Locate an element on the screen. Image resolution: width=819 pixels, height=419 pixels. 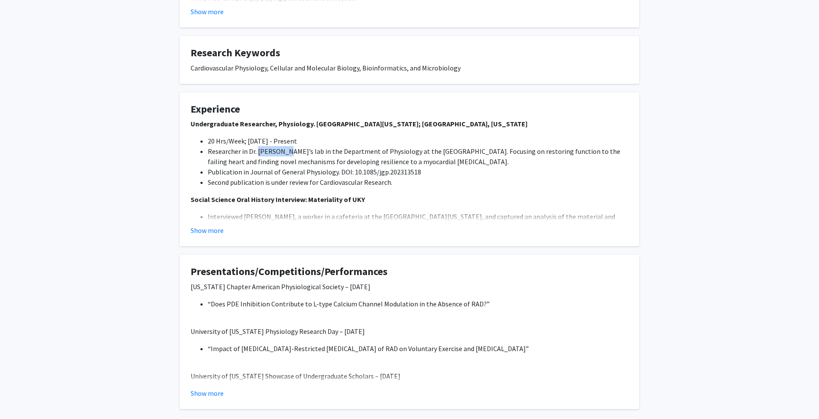
li: Second publication is under review for Cardiovascular Research. is located at coordinates (418, 182).